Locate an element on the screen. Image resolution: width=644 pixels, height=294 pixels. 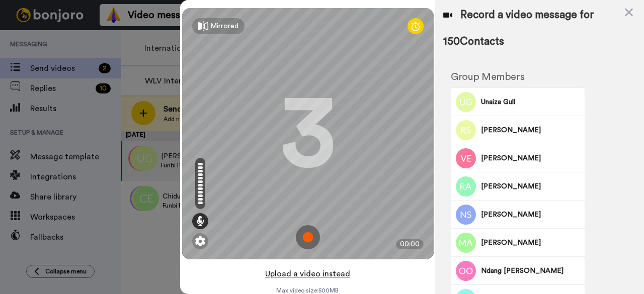
img: Image of Muhammad Ali is located at coordinates (466, 243).